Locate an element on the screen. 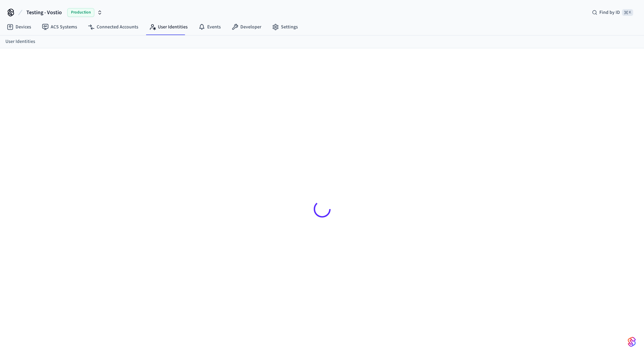 This screenshot has width=644, height=354. span: Testing - Vostio is located at coordinates (44, 13).